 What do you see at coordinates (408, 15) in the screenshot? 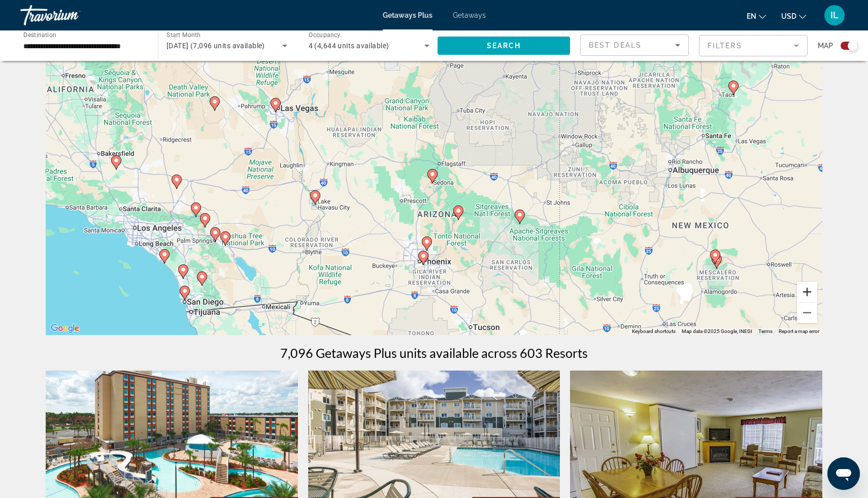
I see `span: Getaways Plus` at bounding box center [408, 15].